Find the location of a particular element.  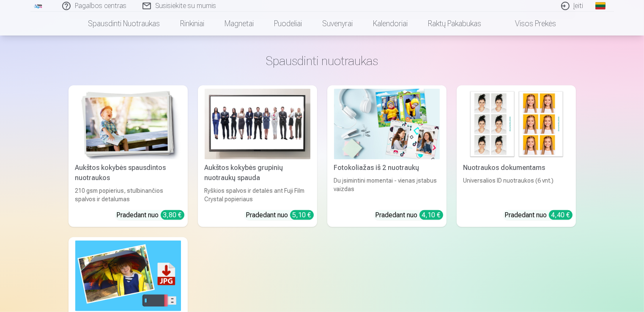

a: Spausdinti nuotraukas is located at coordinates (124, 24).